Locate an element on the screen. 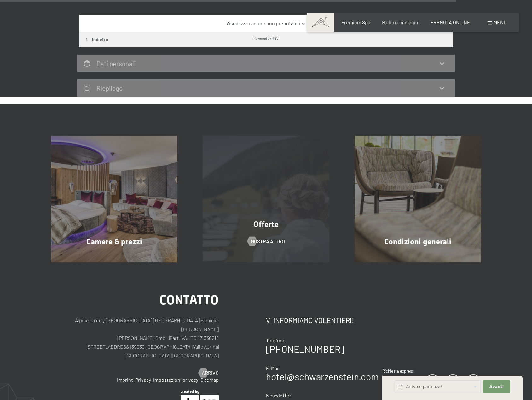  a: Impostazioni privacy is located at coordinates (176, 380).